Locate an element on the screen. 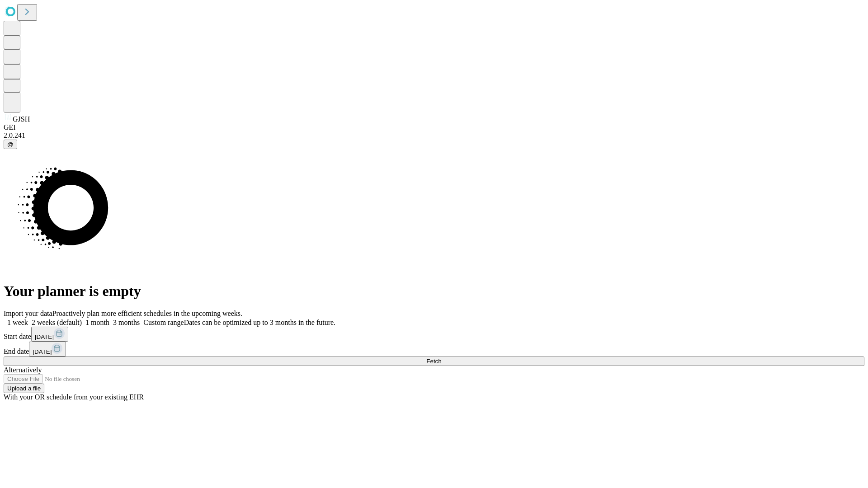 This screenshot has width=868, height=488. span: 2 weeks (default) is located at coordinates (56, 322).